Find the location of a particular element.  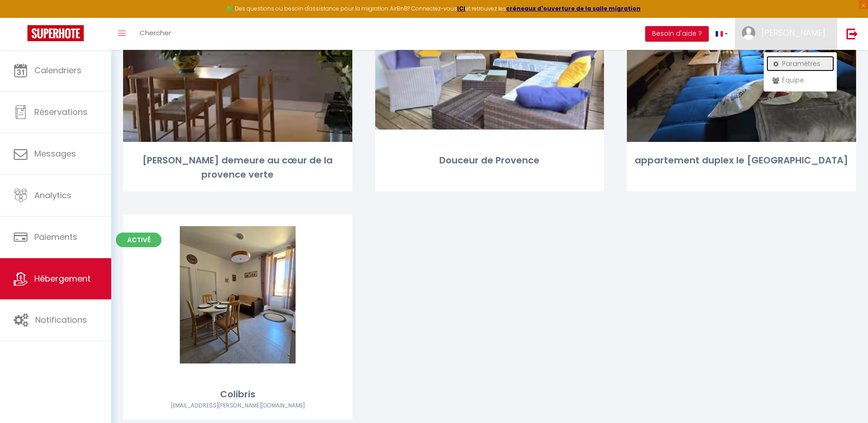

a: Paramètres is located at coordinates (800, 64).